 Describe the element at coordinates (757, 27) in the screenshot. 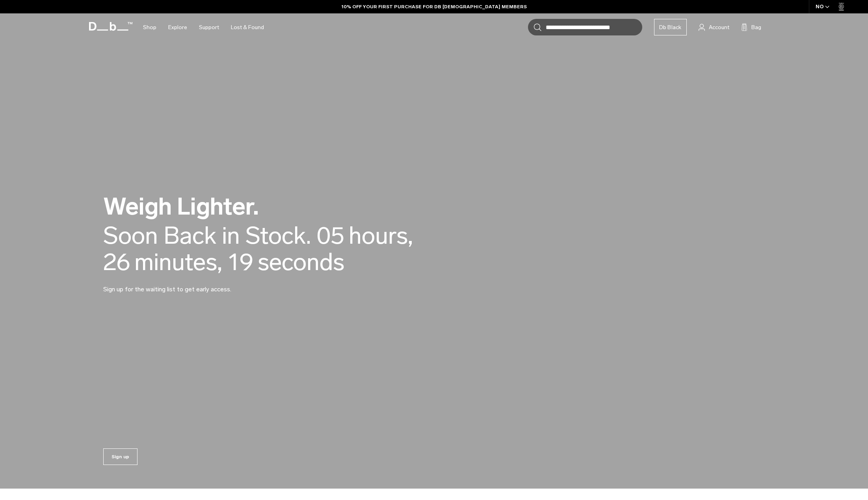

I see `span: Bag` at that location.